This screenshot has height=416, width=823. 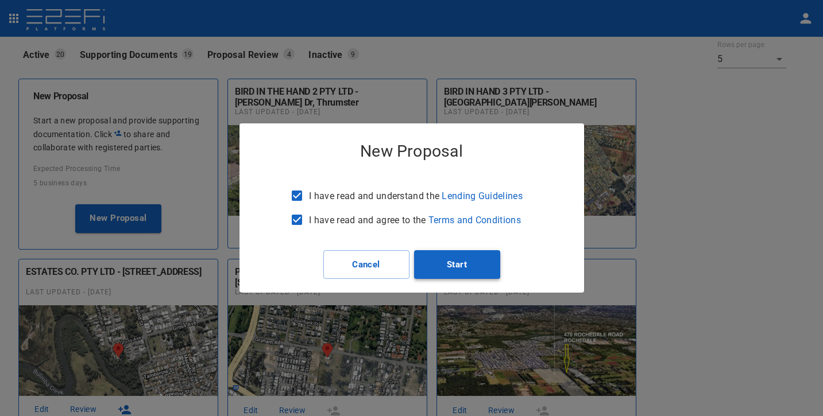 I want to click on p: I have read and agree to the, so click(x=415, y=220).